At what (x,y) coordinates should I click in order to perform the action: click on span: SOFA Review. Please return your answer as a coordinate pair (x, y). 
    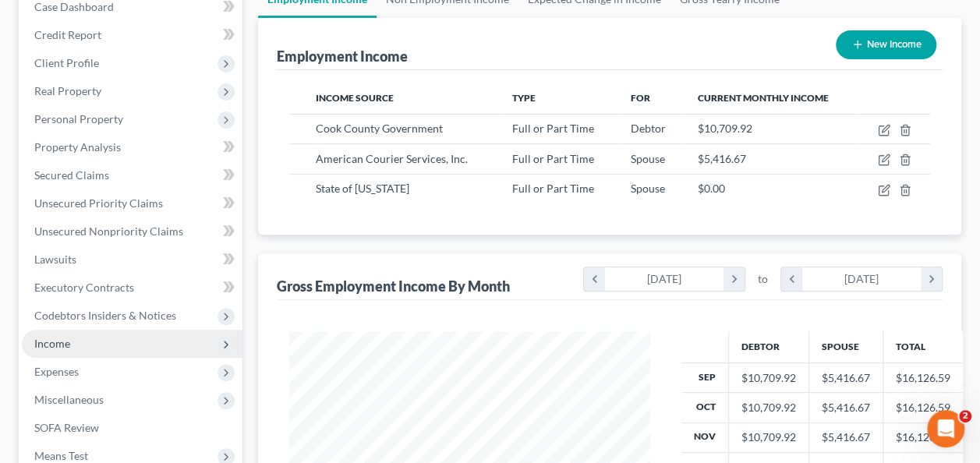
    Looking at the image, I should click on (66, 427).